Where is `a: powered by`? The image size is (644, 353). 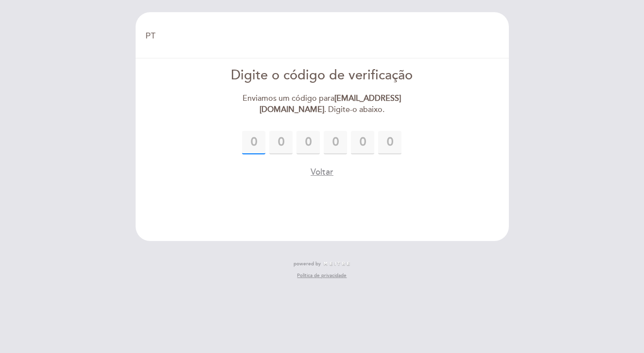 a: powered by is located at coordinates (322, 264).